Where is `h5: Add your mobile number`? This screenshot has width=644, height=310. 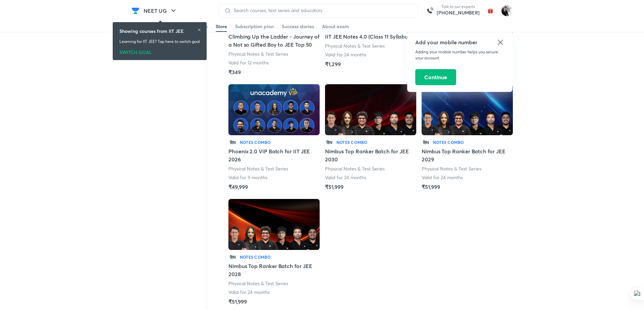
h5: Add your mobile number is located at coordinates (460, 42).